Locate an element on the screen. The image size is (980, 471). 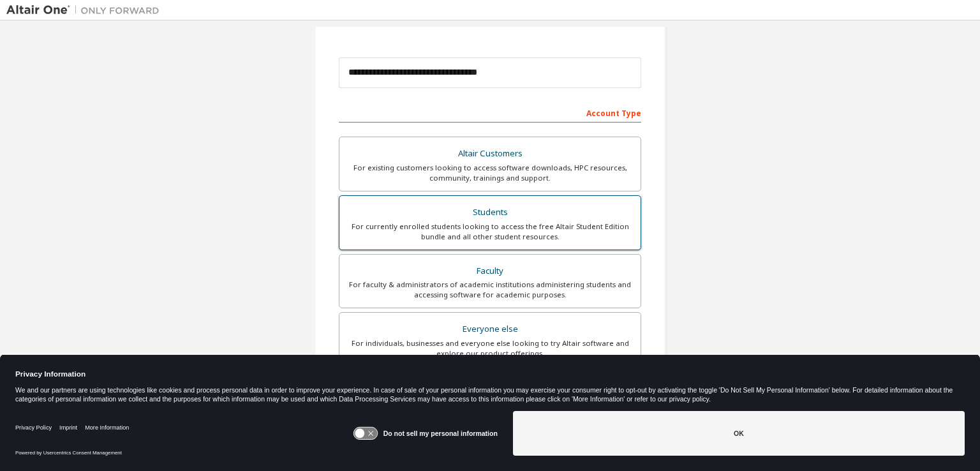
div: Altair Customers is located at coordinates (490, 153).